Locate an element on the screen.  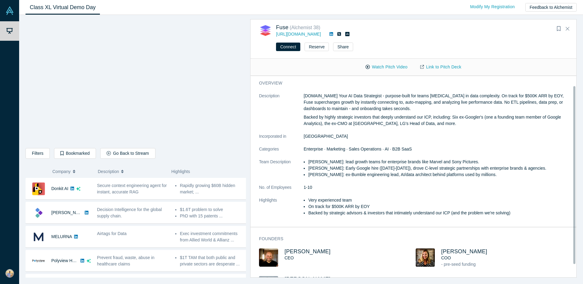
button: Feedback to Alchemist is located at coordinates (551, 7).